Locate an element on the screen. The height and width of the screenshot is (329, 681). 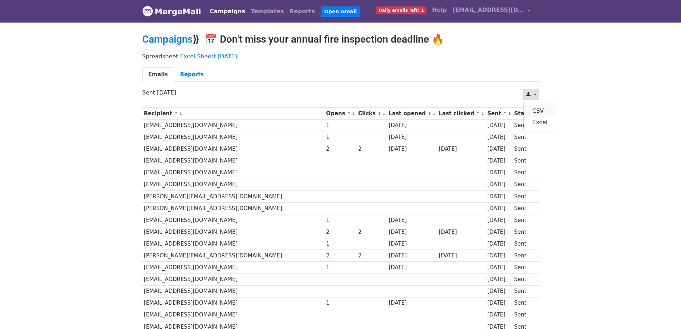
a: CSV is located at coordinates (540, 111).